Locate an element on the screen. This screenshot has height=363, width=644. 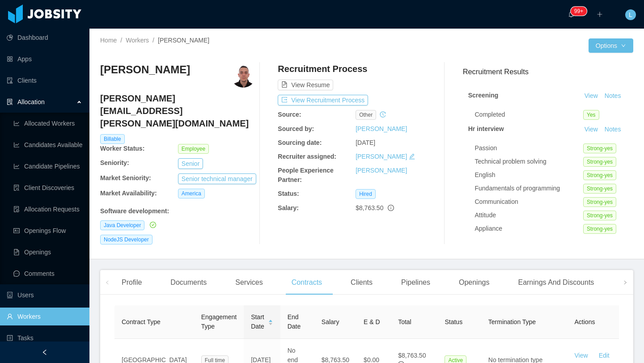
span: L is located at coordinates (631, 15).